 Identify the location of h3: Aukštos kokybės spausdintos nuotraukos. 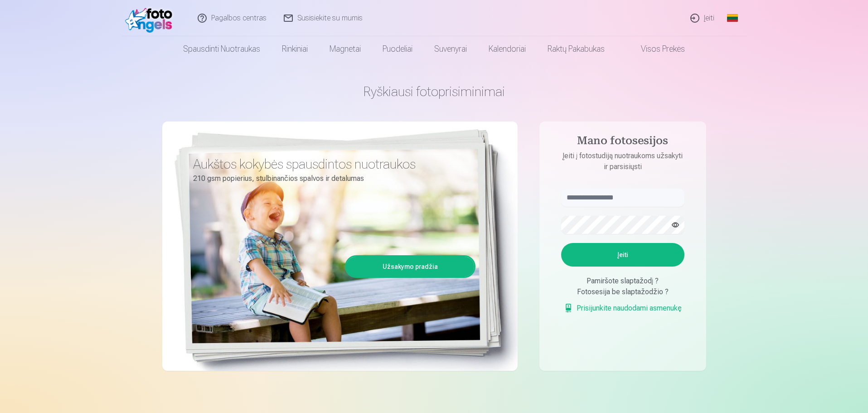
(331, 164).